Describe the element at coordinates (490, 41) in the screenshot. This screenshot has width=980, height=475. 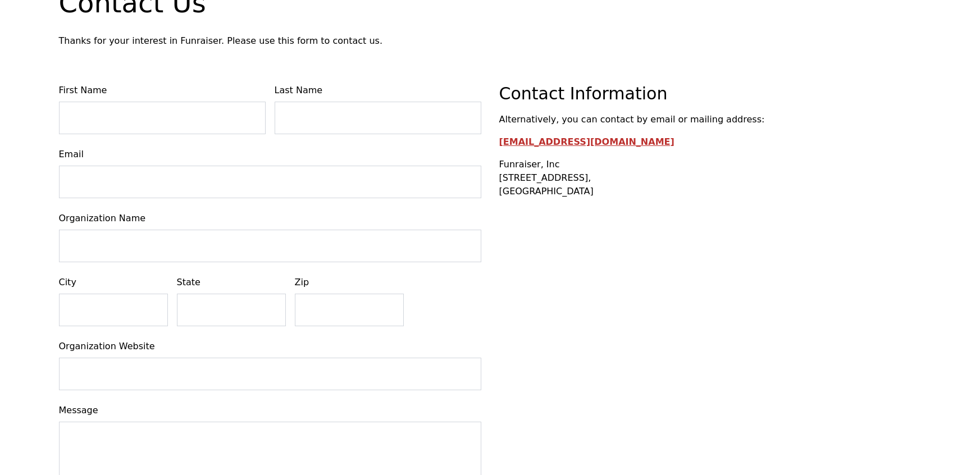
I see `p: Thanks for your interest in Funraiser. Please use this form to contact us.` at that location.